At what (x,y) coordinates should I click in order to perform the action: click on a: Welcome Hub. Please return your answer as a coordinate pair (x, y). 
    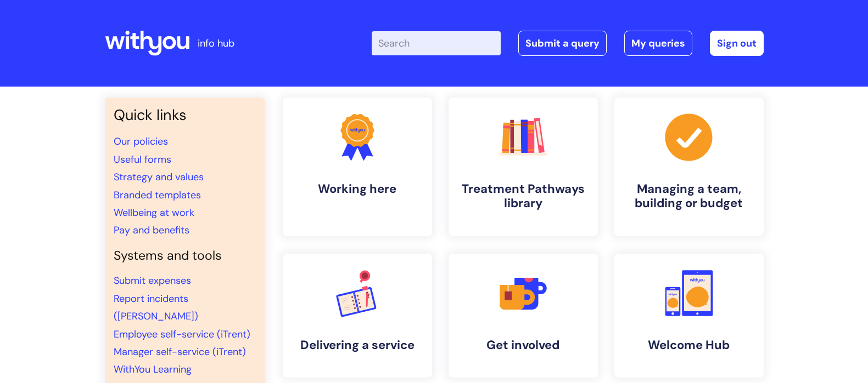
    Looking at the image, I should click on (689, 315).